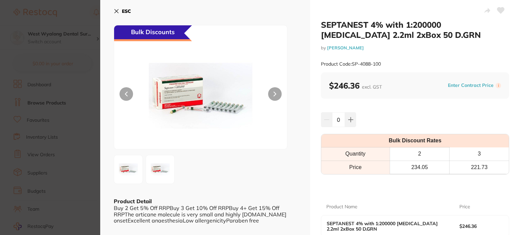 Image resolution: width=520 pixels, height=235 pixels. What do you see at coordinates (415, 48) in the screenshot?
I see `small: by` at bounding box center [415, 48].